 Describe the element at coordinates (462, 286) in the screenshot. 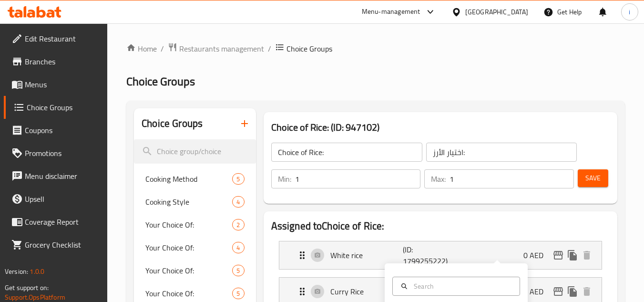

I see `input: Search` at that location.